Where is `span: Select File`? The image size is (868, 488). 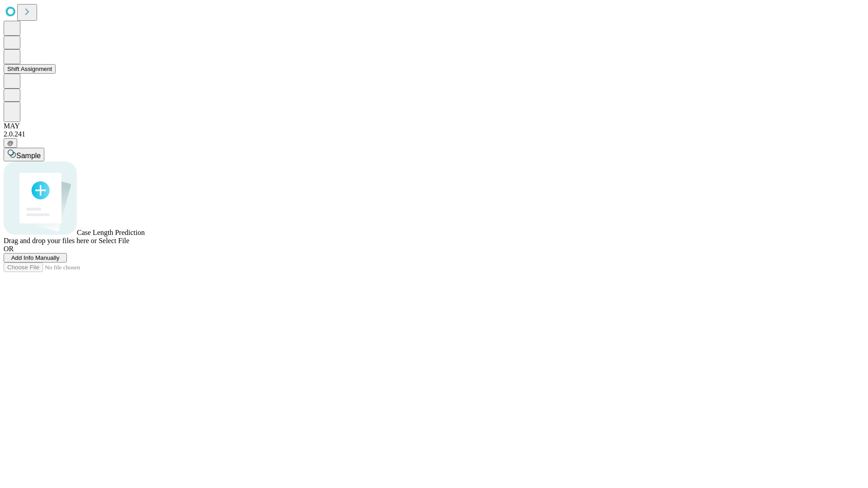
span: Select File is located at coordinates (114, 240).